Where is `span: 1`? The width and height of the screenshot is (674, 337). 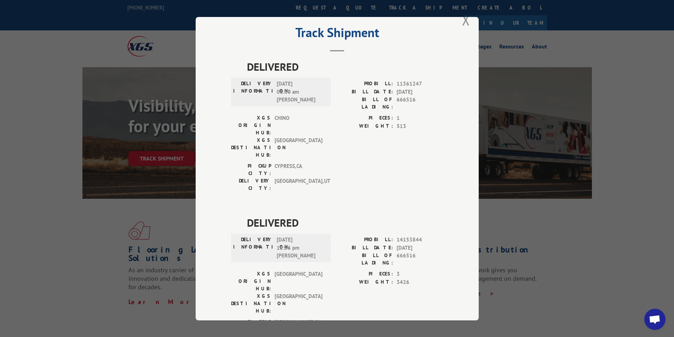 span: 1 is located at coordinates (420, 118).